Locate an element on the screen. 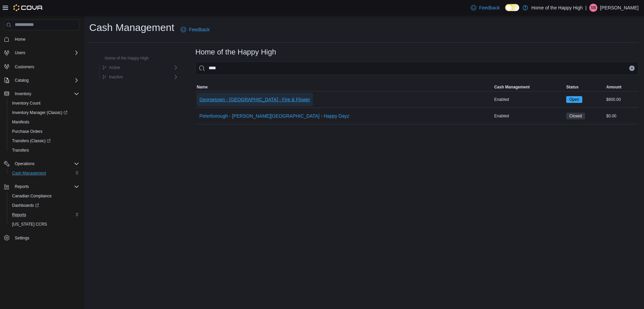 The height and width of the screenshot is (309, 644). nav: Complex example is located at coordinates (42, 146).